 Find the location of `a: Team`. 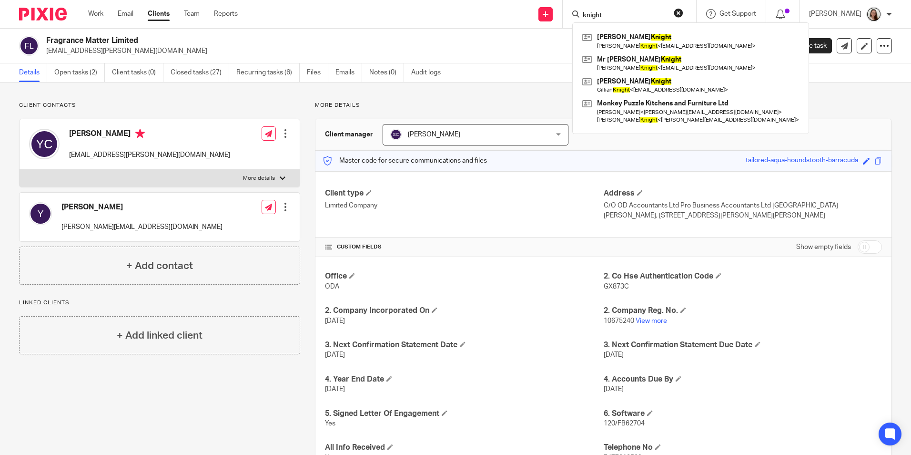

a: Team is located at coordinates (192, 14).